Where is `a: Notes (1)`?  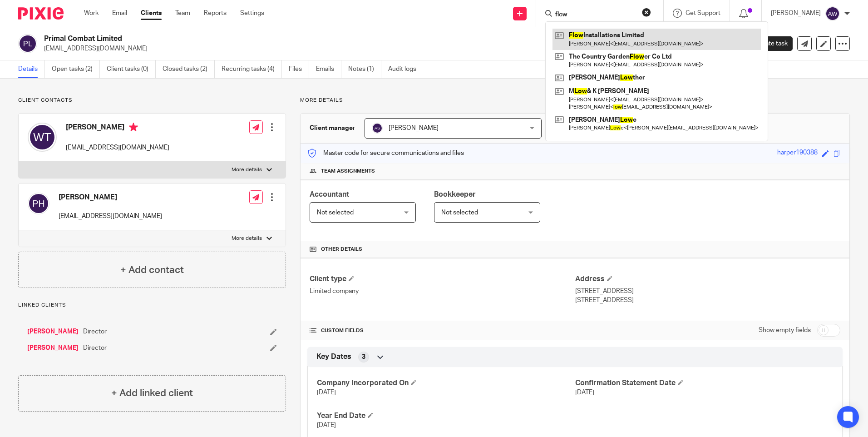 a: Notes (1) is located at coordinates (364, 69).